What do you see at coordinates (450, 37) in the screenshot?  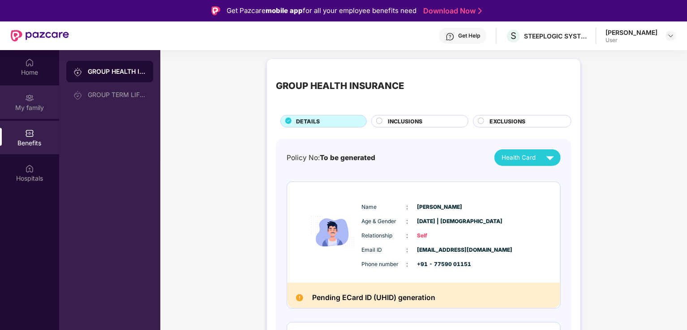 I see `img: svg+xml;base64,PHN2ZyBpZD0iSGVscC0zMngzMiIgeG1sbnM9Imh0dHA6Ly93d3cudzMub3JnLzIwMDAvc3ZnIiB3aWR0aD...` at bounding box center [450, 37].